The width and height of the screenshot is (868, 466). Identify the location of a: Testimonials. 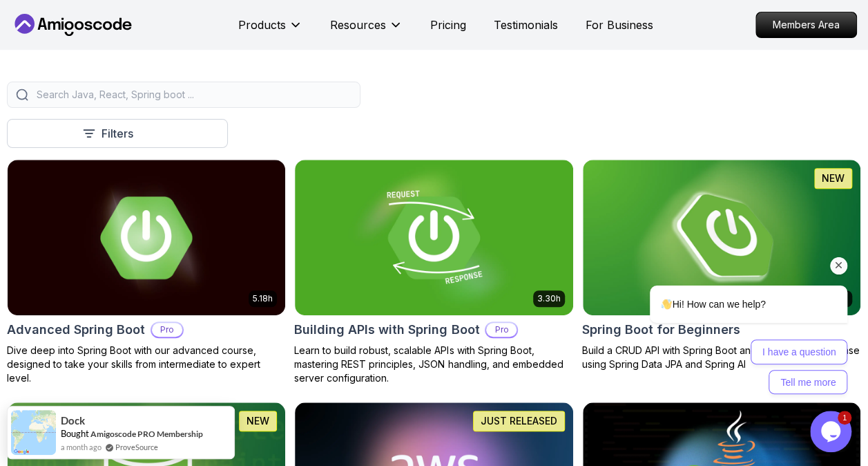
(525, 25).